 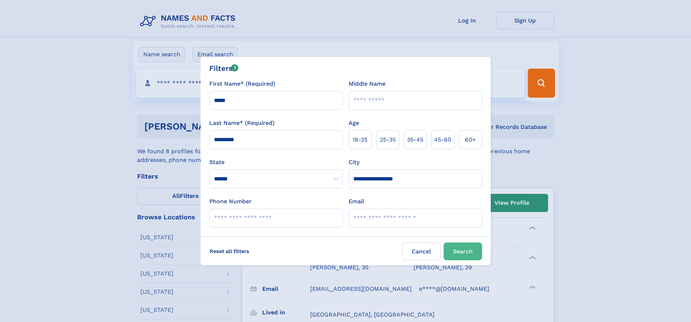 What do you see at coordinates (463, 251) in the screenshot?
I see `button: Search` at bounding box center [463, 251].